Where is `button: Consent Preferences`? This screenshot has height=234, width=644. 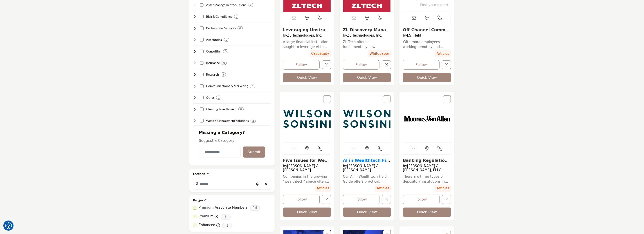 button: Consent Preferences is located at coordinates (8, 226).